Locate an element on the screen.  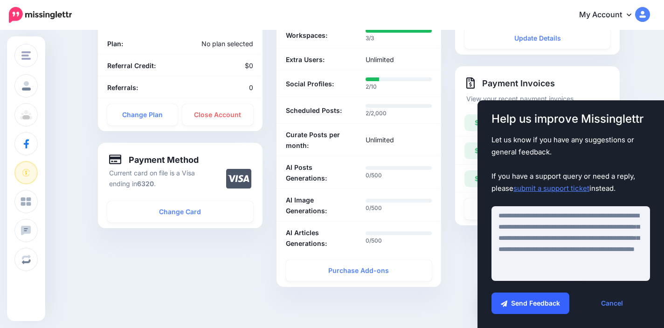
b: Social Profiles: is located at coordinates (310, 83).